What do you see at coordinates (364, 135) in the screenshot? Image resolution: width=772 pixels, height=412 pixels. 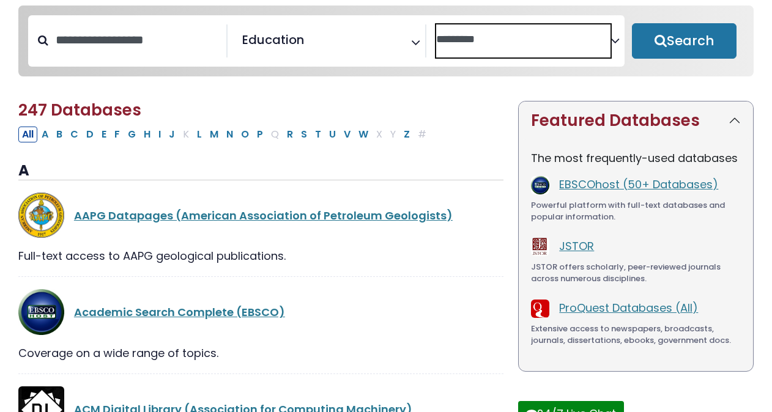 I see `button: Filter Results W` at bounding box center [364, 135].